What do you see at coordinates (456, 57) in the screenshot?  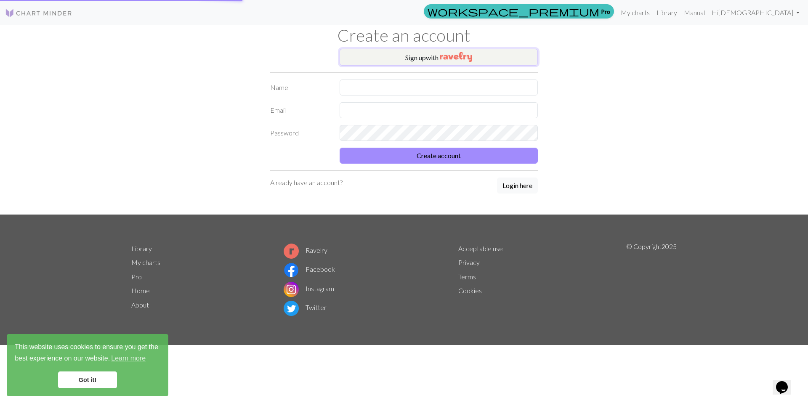 I see `img: Ravelry` at bounding box center [456, 57].